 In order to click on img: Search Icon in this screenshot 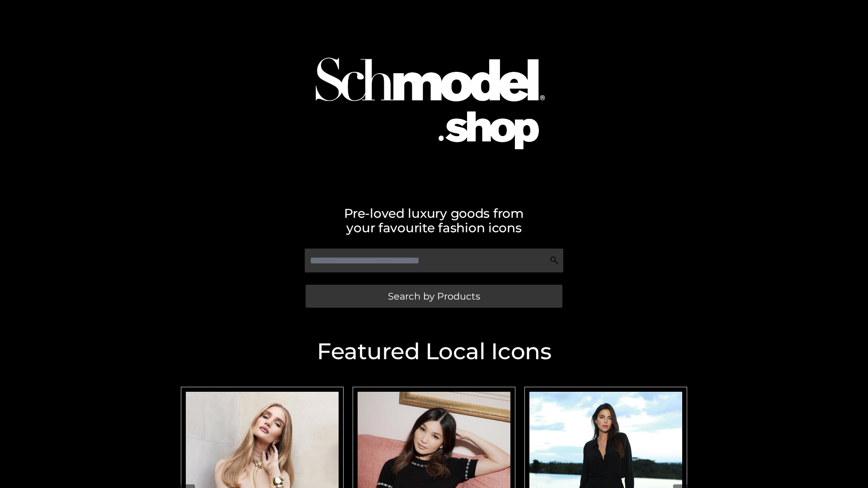, I will do `click(554, 261)`.